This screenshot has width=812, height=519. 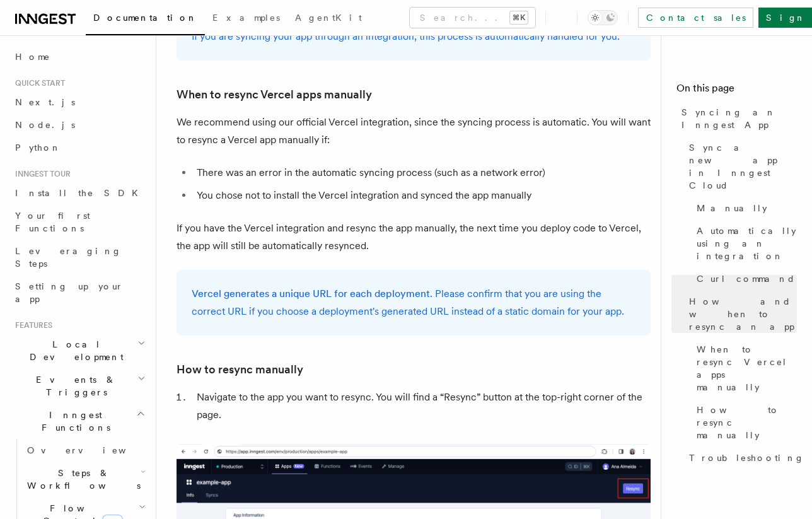 What do you see at coordinates (414, 131) in the screenshot?
I see `p: We recommend using our official Vercel integration, since the syncing process is automatic. You w...` at bounding box center [414, 131].